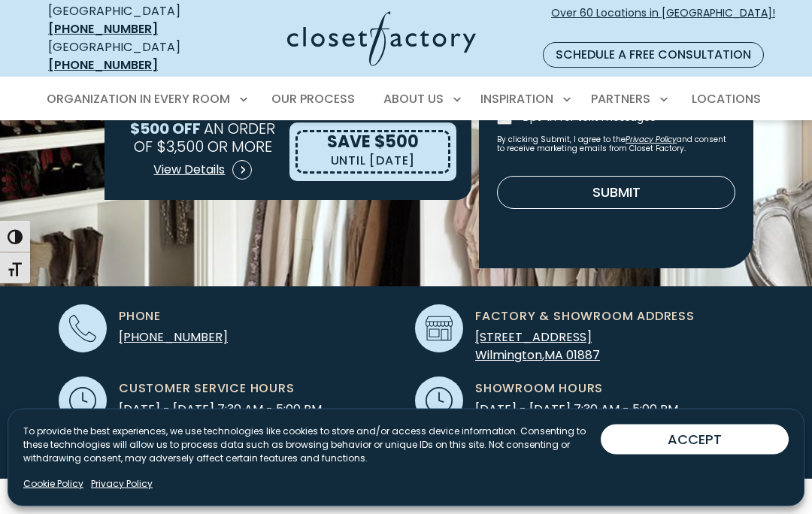 This screenshot has width=812, height=514. What do you see at coordinates (381, 38) in the screenshot?
I see `img: Closet Factory Logo` at bounding box center [381, 38].